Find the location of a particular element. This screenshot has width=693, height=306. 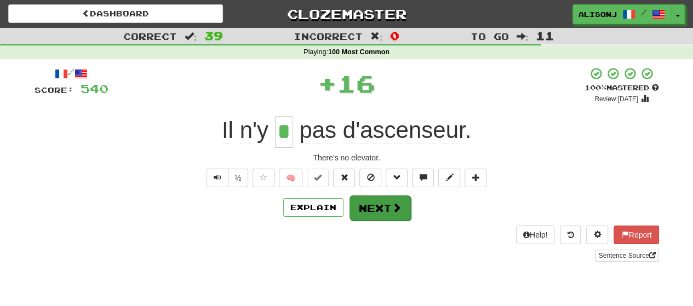

button: Round history (alt+y) is located at coordinates (570, 235).